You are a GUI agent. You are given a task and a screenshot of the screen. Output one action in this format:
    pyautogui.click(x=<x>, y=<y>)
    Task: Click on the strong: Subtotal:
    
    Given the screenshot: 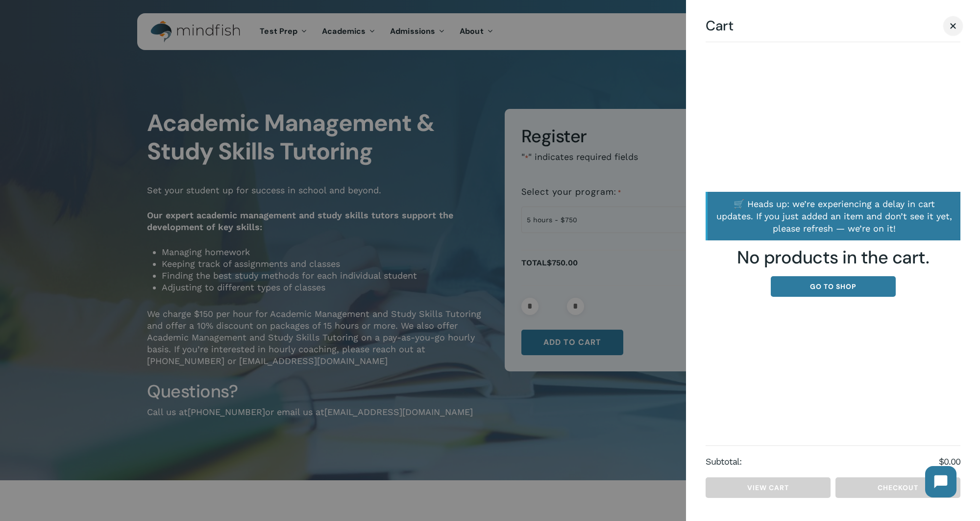 What is the action you would take?
    pyautogui.click(x=822, y=461)
    